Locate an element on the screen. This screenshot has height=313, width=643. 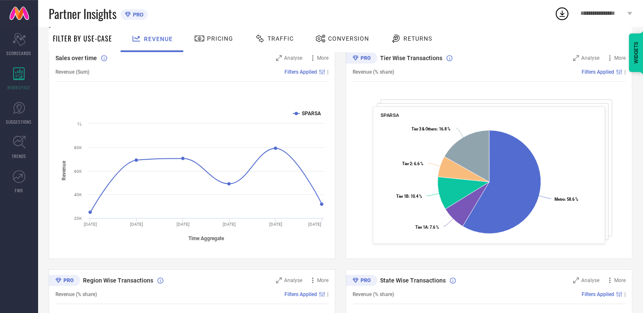
text: 20K is located at coordinates (78, 218).